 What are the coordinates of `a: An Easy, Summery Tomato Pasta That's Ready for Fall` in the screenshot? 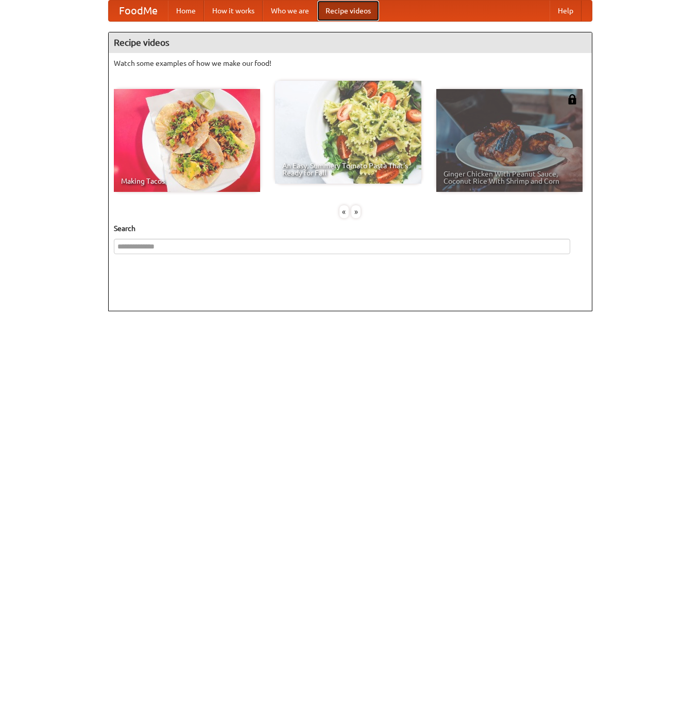 It's located at (348, 133).